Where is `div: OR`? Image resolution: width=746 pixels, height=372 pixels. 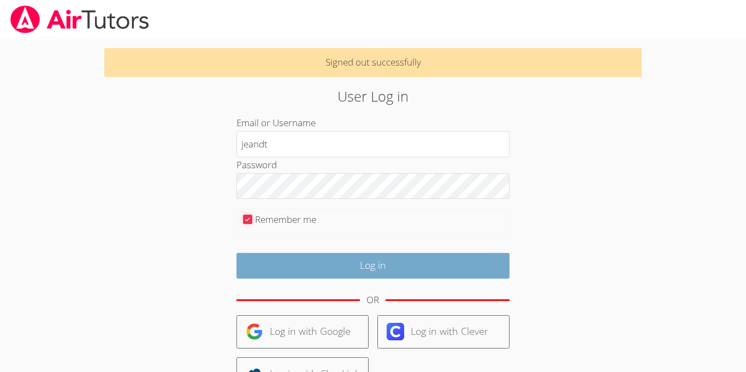 div: OR is located at coordinates (373, 300).